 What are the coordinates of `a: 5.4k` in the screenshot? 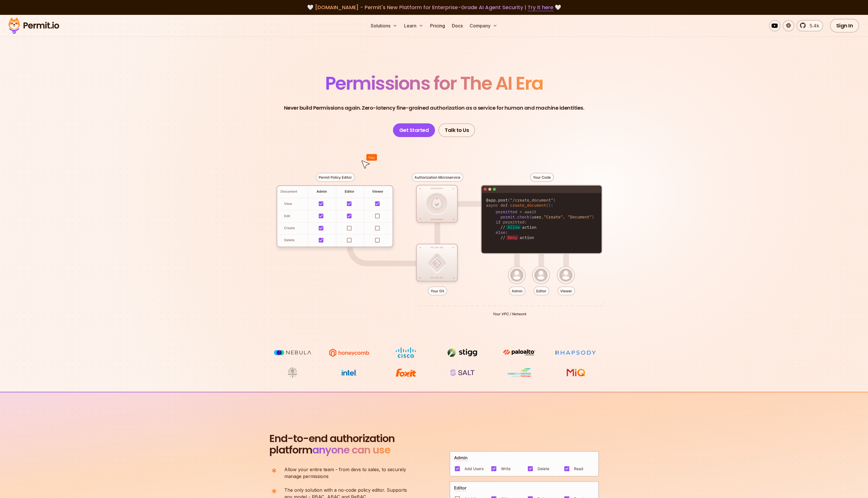 It's located at (809, 26).